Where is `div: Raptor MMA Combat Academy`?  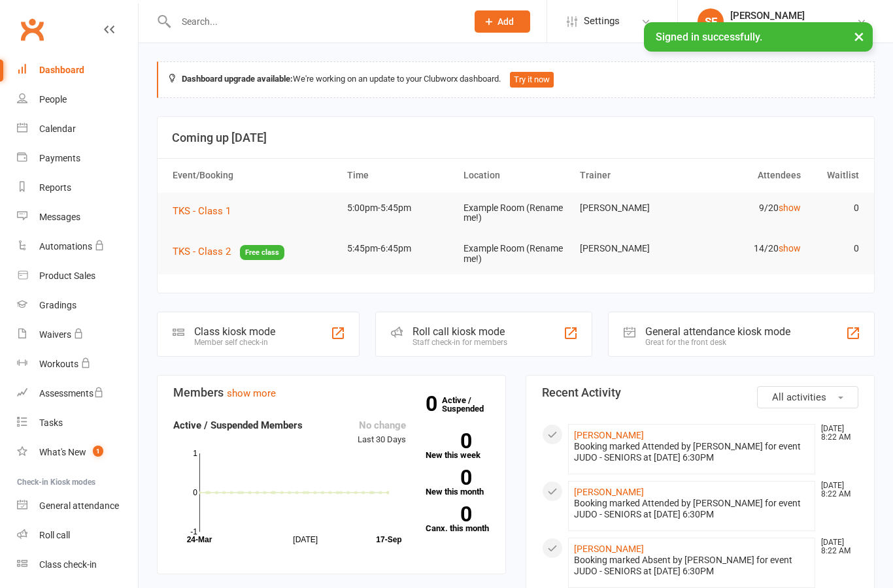
div: Raptor MMA Combat Academy is located at coordinates (793, 27).